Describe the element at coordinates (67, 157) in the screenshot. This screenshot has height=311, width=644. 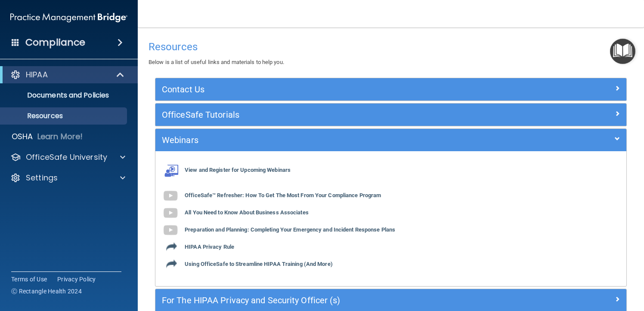
I see `a: OfficeSafe University` at that location.